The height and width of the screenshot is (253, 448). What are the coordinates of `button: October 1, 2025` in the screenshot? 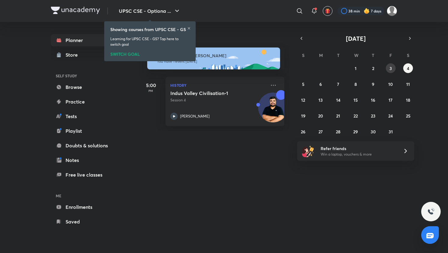 It's located at (355, 68).